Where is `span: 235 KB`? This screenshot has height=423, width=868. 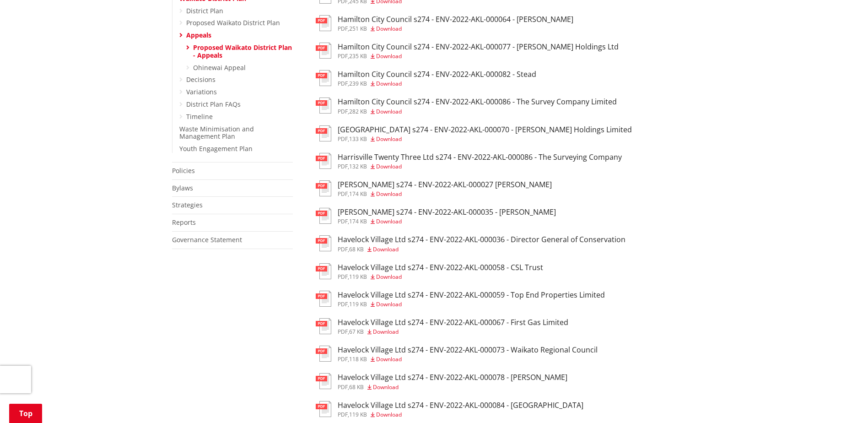
span: 235 KB is located at coordinates (358, 56).